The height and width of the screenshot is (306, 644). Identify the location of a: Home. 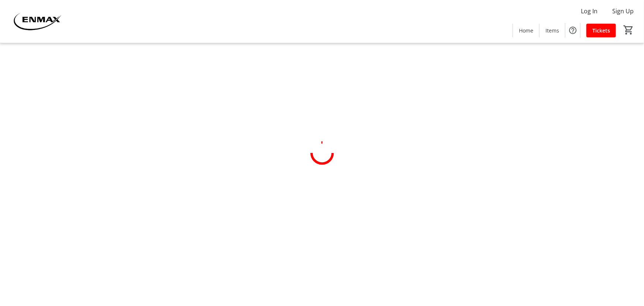
(526, 31).